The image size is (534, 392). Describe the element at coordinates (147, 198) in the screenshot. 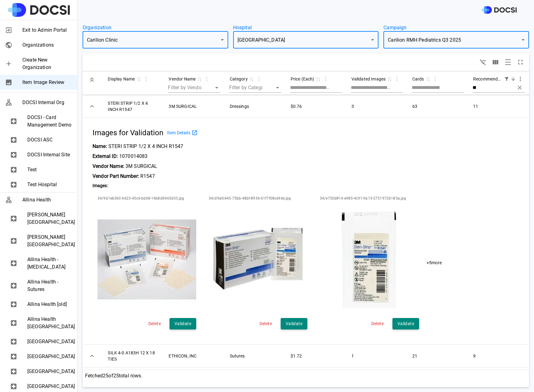

I see `span: 34/9b1eb360-6423-45c6-bd68-14b8d6943d05.jpg` at that location.